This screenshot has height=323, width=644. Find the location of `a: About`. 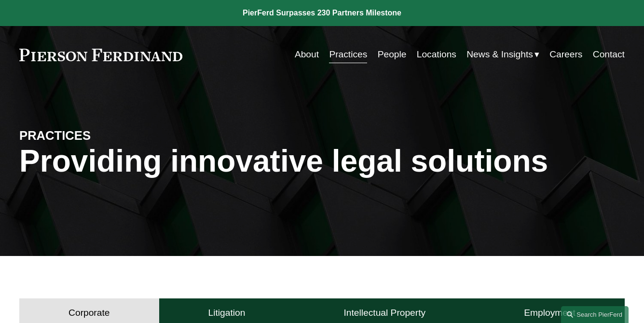

a: About is located at coordinates (307, 54).